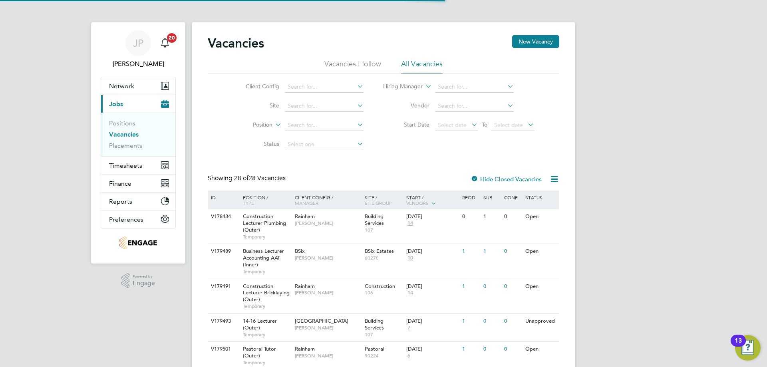 The height and width of the screenshot is (367, 767). I want to click on span: BSix, so click(300, 251).